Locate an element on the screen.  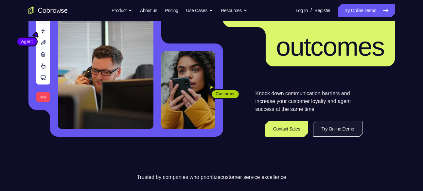
span: customer service excellence is located at coordinates (253, 177).